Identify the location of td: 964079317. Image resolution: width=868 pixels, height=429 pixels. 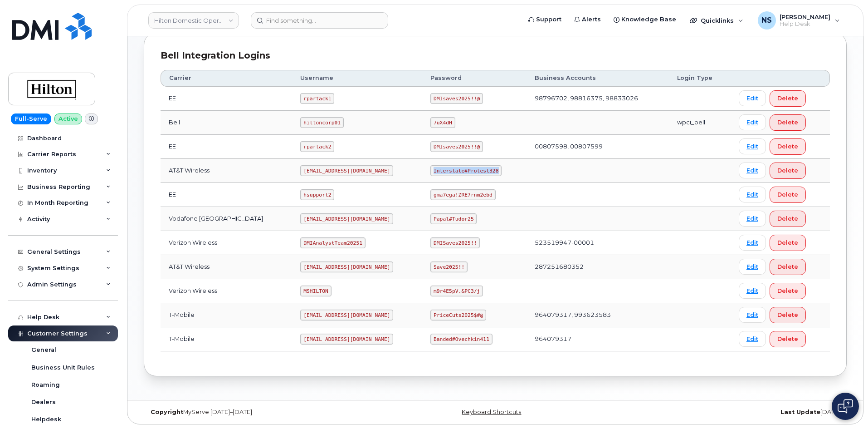
(598, 339).